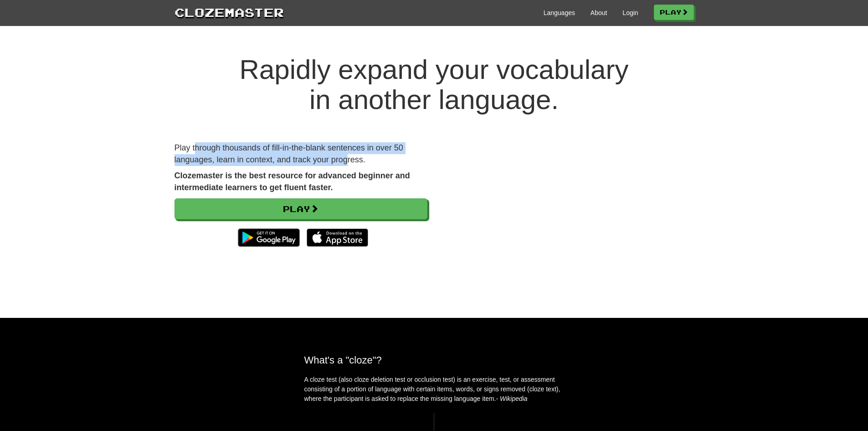 The image size is (868, 431). Describe the element at coordinates (229, 12) in the screenshot. I see `a: Clozemaster` at that location.